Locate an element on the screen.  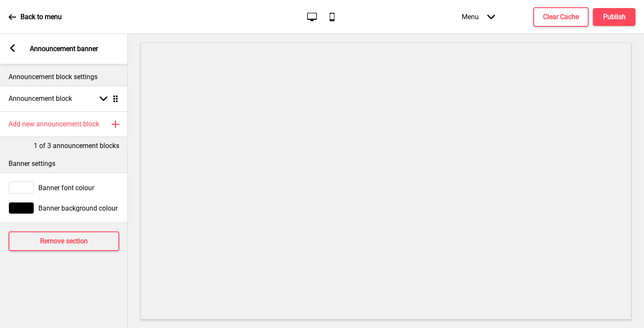
p: 1 of 3 announcement blocks is located at coordinates (76, 146).